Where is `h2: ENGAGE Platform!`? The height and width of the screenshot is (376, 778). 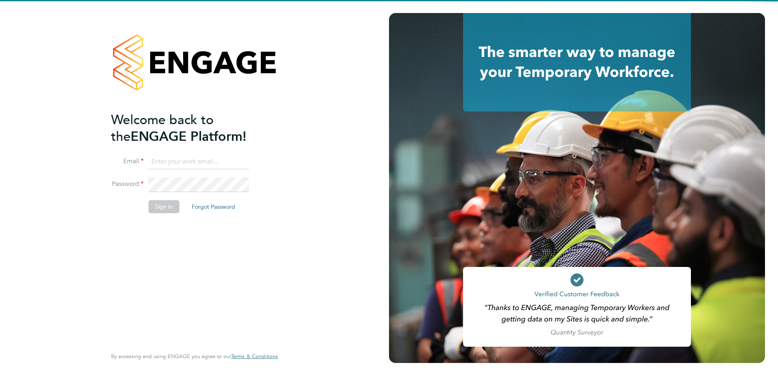
h2: ENGAGE Platform! is located at coordinates (190, 128).